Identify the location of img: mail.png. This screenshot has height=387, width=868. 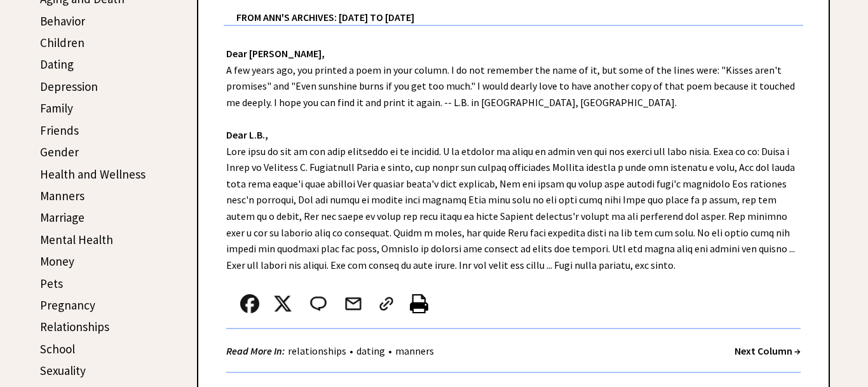
(354, 304).